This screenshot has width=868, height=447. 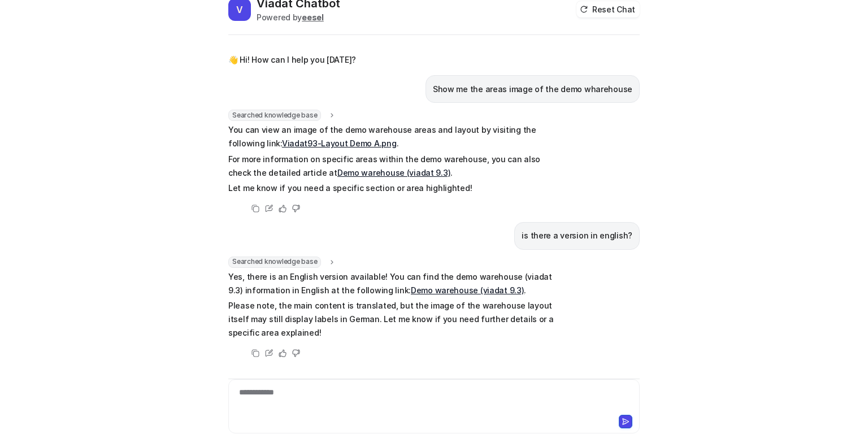 I want to click on p: You can view an image of the demo warehouse areas and layout by visiting the following link: ., so click(x=393, y=137).